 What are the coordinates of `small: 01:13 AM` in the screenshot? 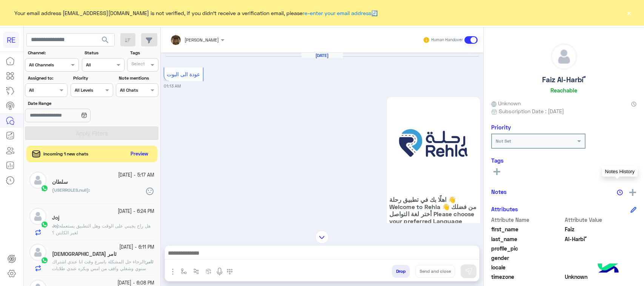 It's located at (172, 86).